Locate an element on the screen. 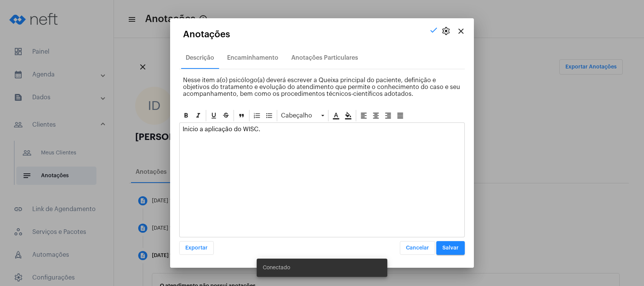 This screenshot has height=286, width=644. div: Anotações Particulares is located at coordinates (325, 58).